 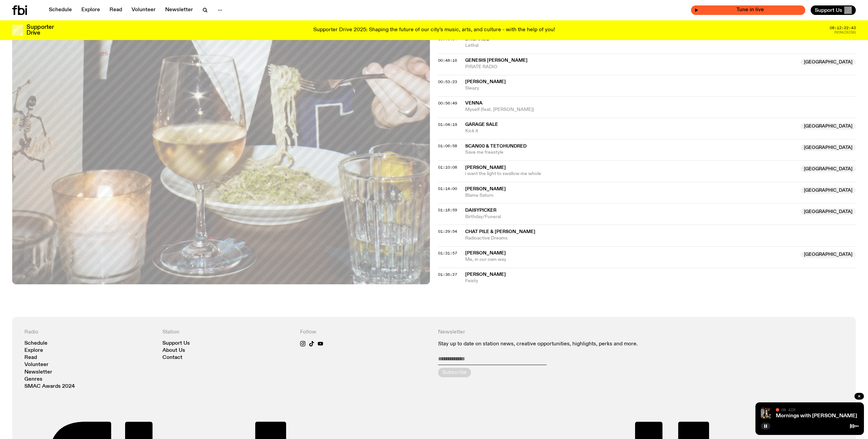 I want to click on span: 01:36:27, so click(x=447, y=274).